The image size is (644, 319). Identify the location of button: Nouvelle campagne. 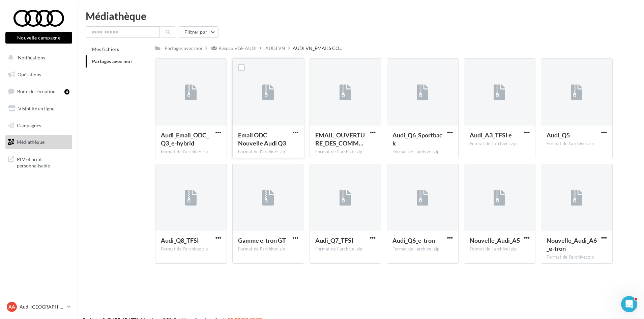
(39, 38).